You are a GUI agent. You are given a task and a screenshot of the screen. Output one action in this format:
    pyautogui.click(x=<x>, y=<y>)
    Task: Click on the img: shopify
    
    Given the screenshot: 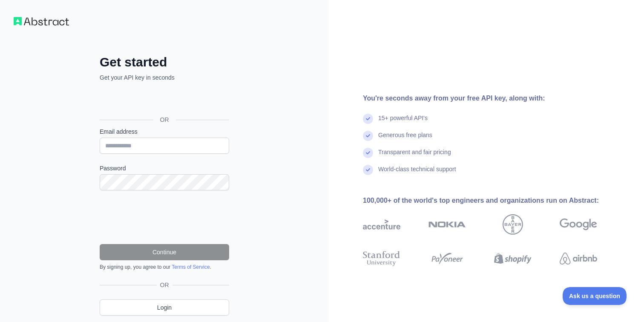 What is the action you would take?
    pyautogui.click(x=513, y=259)
    